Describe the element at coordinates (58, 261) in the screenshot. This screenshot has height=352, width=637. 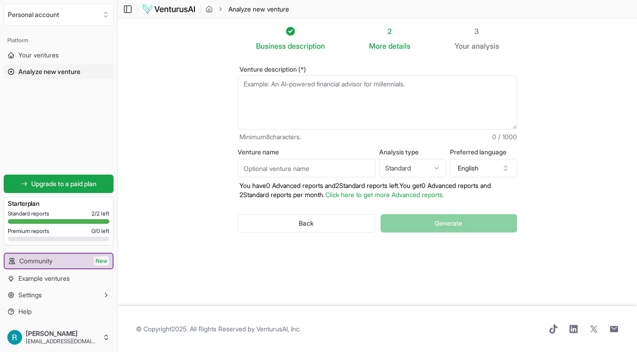
I see `a: CommunityNew` at that location.